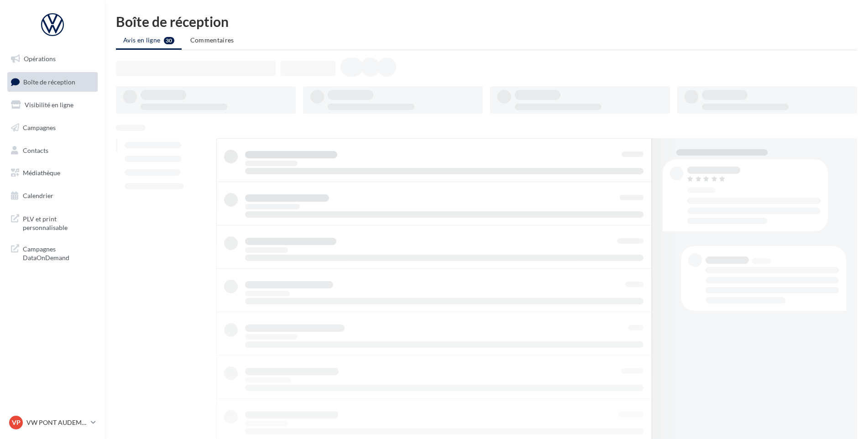 The height and width of the screenshot is (439, 868). What do you see at coordinates (53, 223) in the screenshot?
I see `a: PLV et print personnalisable` at bounding box center [53, 223].